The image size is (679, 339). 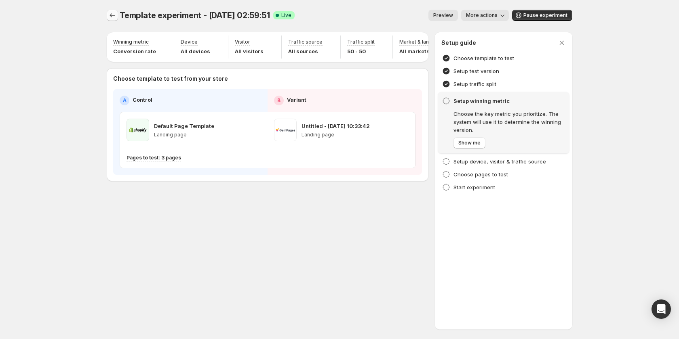 What do you see at coordinates (443, 15) in the screenshot?
I see `button: Preview` at bounding box center [443, 15].